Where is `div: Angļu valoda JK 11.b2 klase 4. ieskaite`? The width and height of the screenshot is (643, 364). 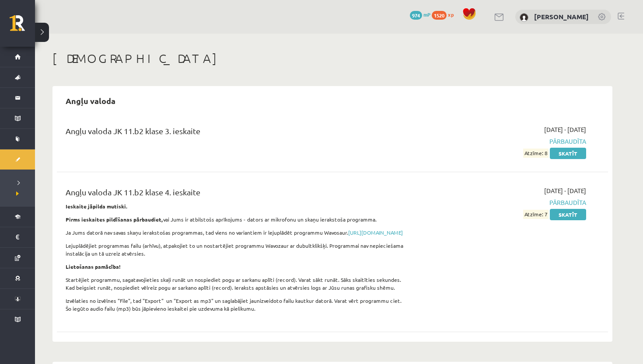
div: Angļu valoda JK 11.b2 klase 4. ieskaite is located at coordinates (236, 194).